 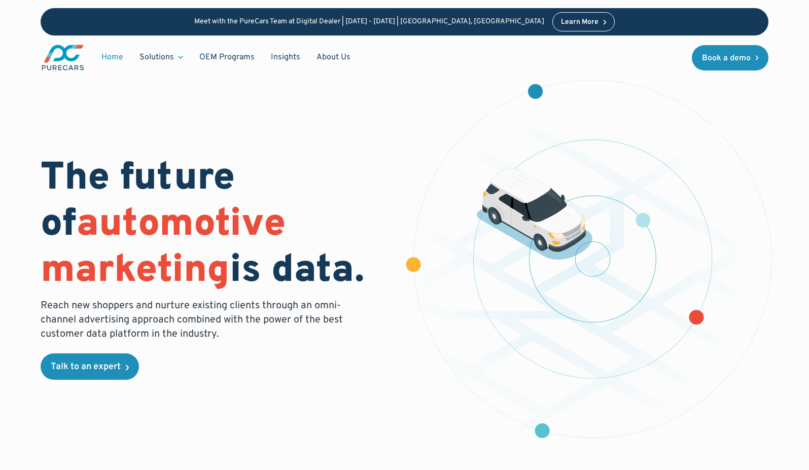 What do you see at coordinates (63, 57) in the screenshot?
I see `a: main` at bounding box center [63, 57].